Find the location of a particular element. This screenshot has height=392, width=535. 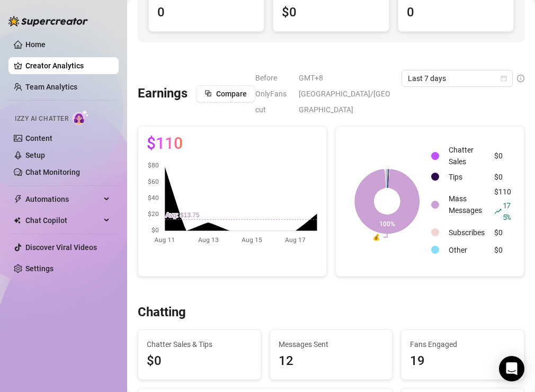

div: Open Intercom Messenger is located at coordinates (512, 369).